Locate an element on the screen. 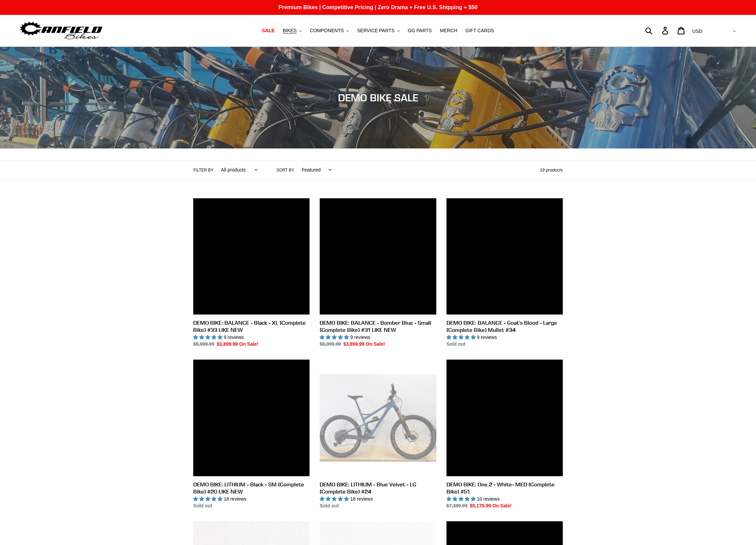  a: GG PARTS is located at coordinates (420, 31).